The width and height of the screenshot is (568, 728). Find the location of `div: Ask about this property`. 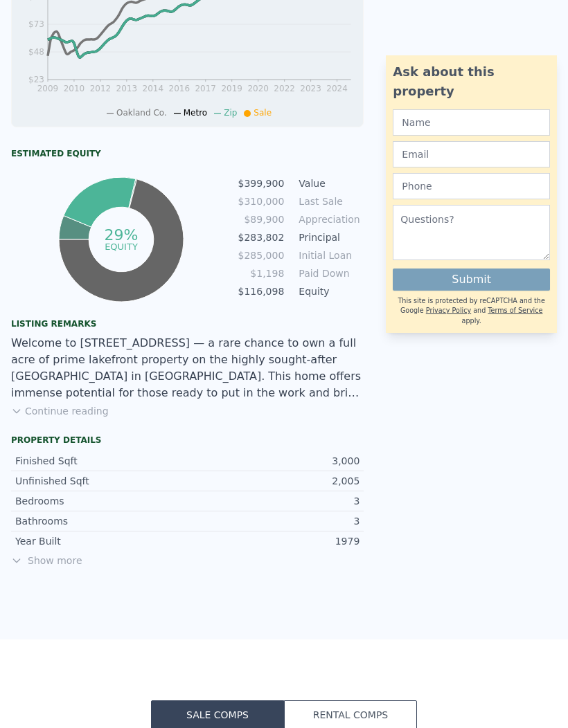

div: Ask about this property is located at coordinates (471, 82).